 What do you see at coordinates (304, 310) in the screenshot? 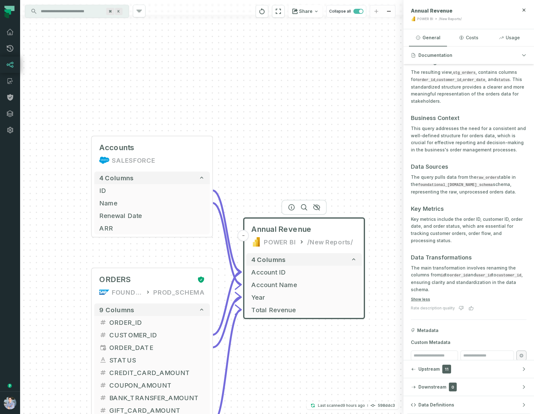
I see `span: Total Revenue` at bounding box center [304, 310].